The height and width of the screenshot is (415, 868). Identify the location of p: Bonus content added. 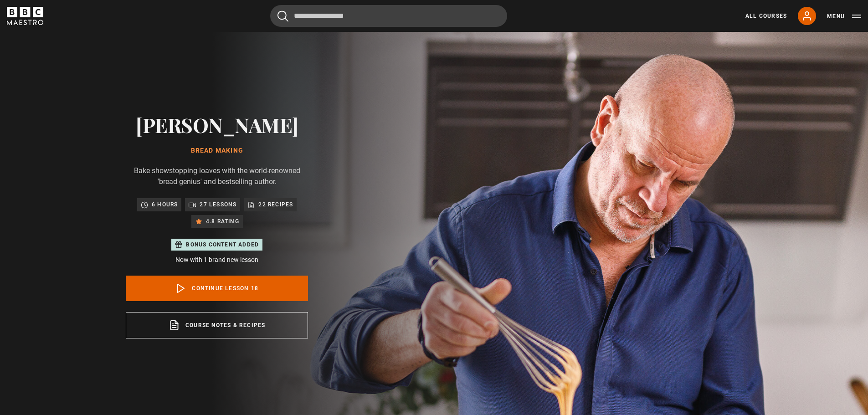
(222, 244).